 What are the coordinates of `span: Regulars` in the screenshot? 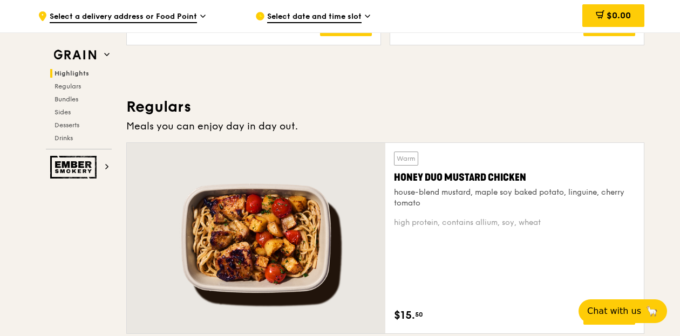 It's located at (67, 86).